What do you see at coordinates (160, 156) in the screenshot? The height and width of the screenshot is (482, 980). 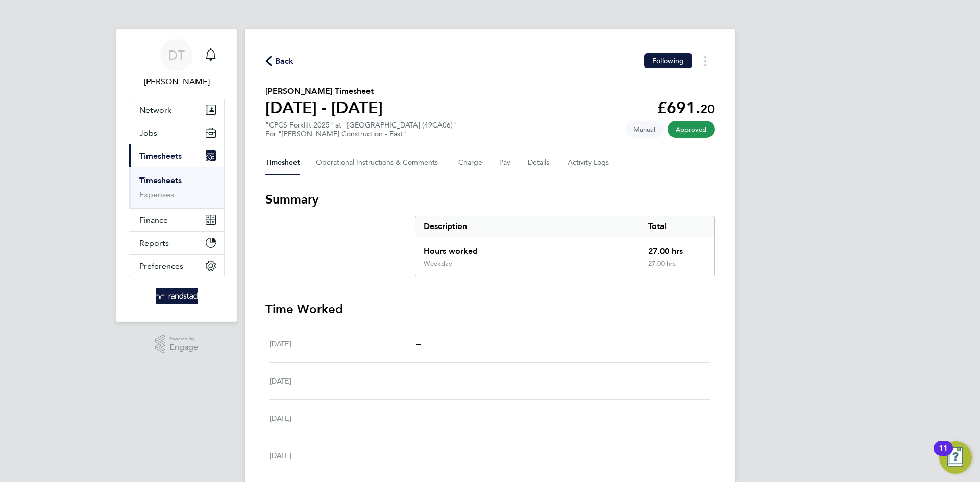 I see `span: Timesheets` at bounding box center [160, 156].